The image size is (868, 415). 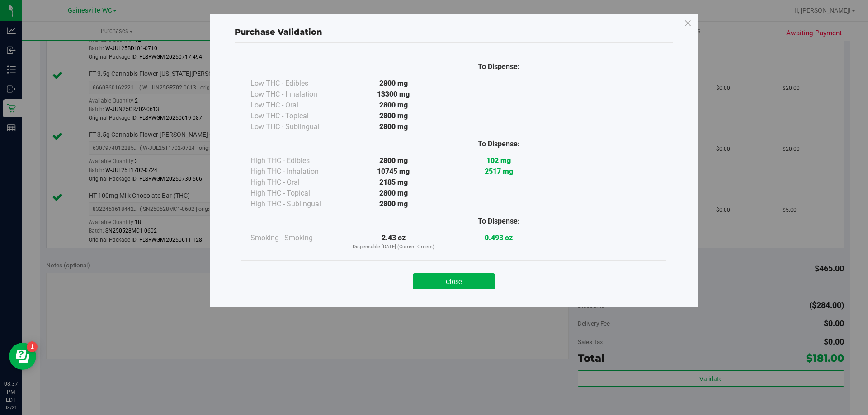 What do you see at coordinates (296, 182) in the screenshot?
I see `div: High THC - Oral` at bounding box center [296, 182].